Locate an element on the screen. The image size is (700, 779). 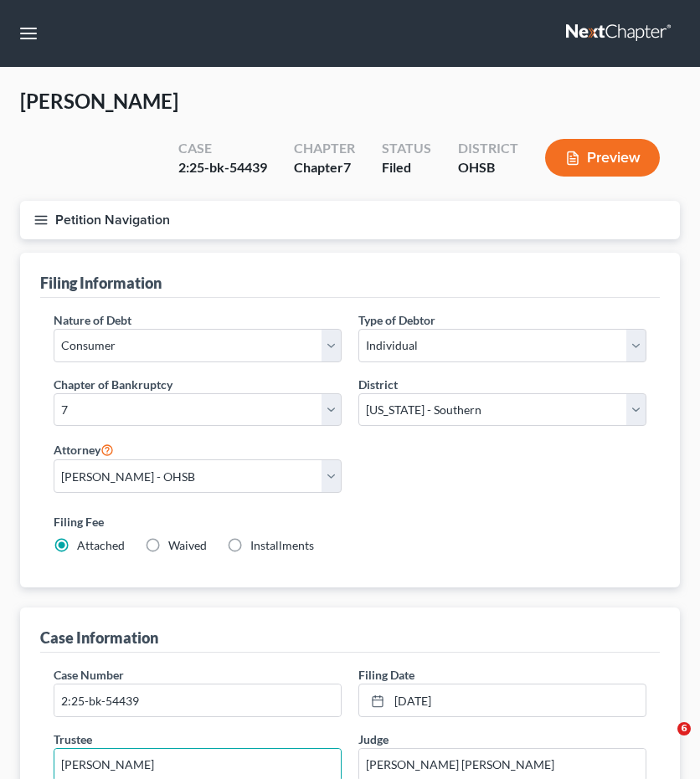
div: 2:25-bk-54439 is located at coordinates (222, 167).